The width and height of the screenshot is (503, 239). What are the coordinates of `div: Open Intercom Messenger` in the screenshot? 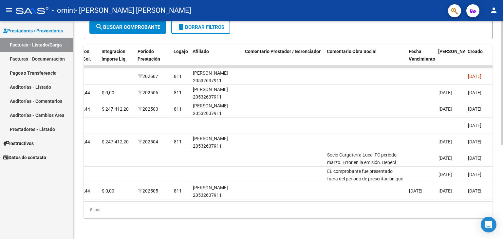 It's located at (488, 224).